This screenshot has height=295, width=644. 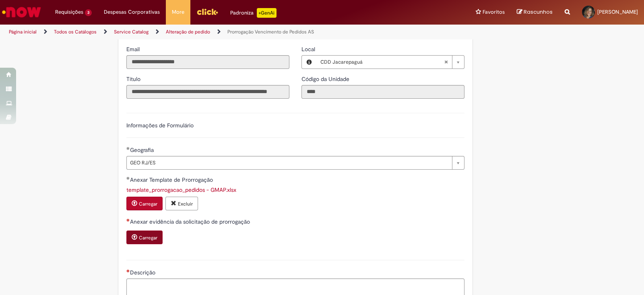 I want to click on a: Rascunhos, so click(x=535, y=12).